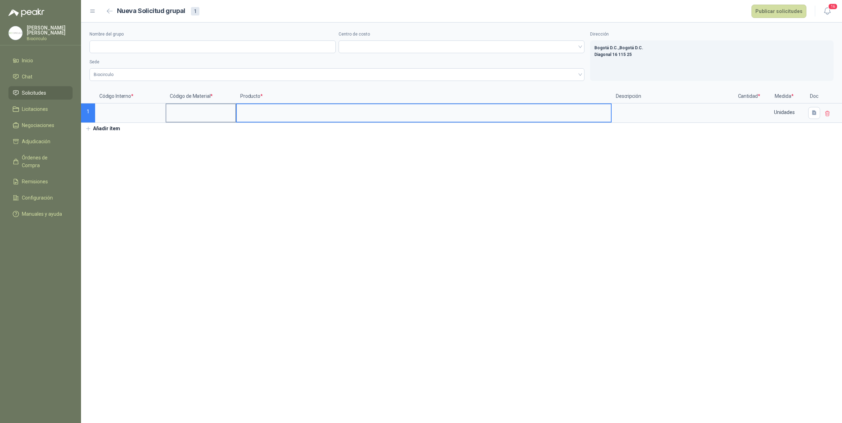  I want to click on span: Configuración, so click(37, 198).